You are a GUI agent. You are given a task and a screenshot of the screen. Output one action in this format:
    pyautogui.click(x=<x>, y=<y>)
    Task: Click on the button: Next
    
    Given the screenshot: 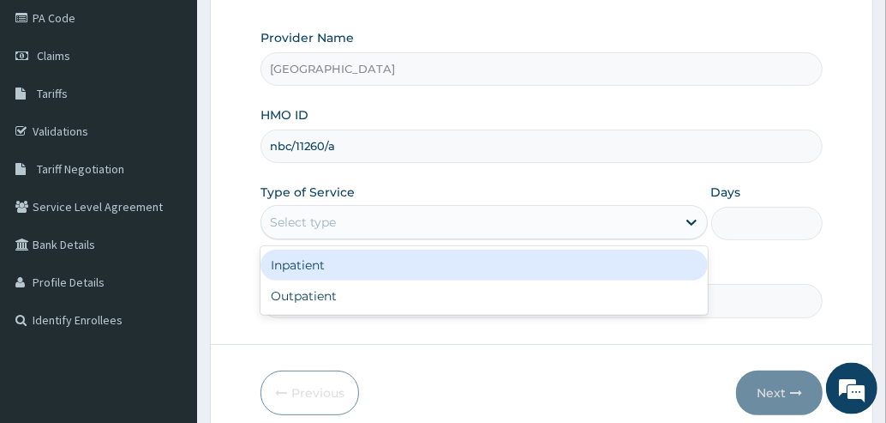 What is the action you would take?
    pyautogui.click(x=779, y=393)
    